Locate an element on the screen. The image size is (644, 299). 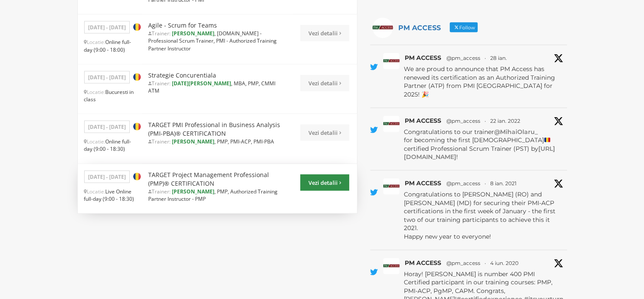
p: , MBA, PMP, CMMI ATM is located at coordinates (217, 87).